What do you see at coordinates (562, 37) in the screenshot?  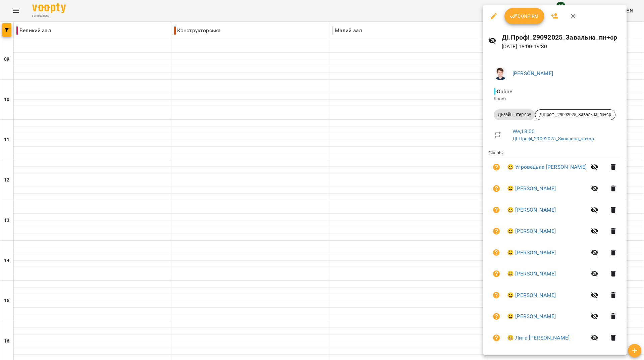 I see `h6: ДІ.Профі_29092025_Завальна_пн+ср` at bounding box center [562, 37].